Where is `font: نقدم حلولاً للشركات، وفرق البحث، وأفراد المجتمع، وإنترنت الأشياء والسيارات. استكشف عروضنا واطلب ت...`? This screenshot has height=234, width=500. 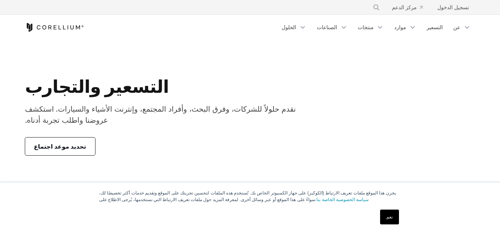
font: نقدم حلولاً للشركات، وفرق البحث، وأفراد المجتمع، وإنترنت الأشياء والسيارات. استكشف عروضنا واطلب ت... is located at coordinates (161, 115).